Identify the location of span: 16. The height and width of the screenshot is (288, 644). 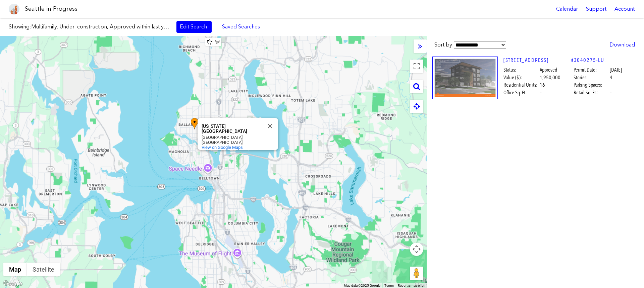
(542, 85).